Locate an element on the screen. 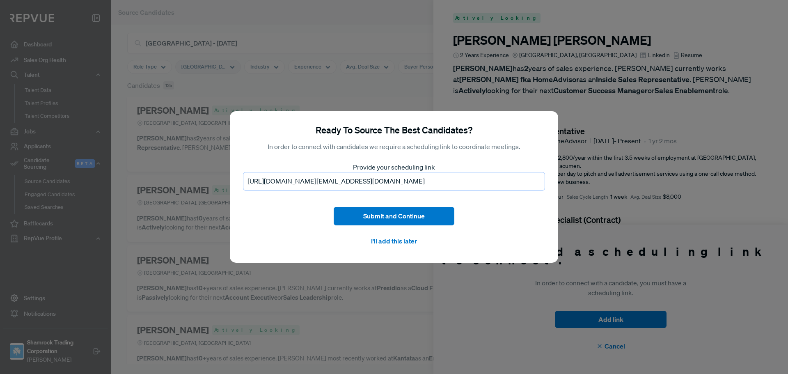 The width and height of the screenshot is (788, 374). h5: Ready To Source The Best Candidates? is located at coordinates (394, 130).